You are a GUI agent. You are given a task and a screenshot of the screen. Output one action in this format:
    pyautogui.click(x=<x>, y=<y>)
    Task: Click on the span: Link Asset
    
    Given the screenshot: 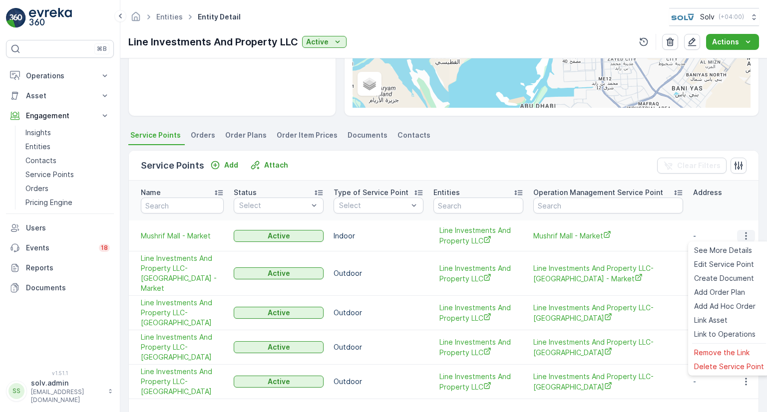 What is the action you would take?
    pyautogui.click(x=711, y=321)
    